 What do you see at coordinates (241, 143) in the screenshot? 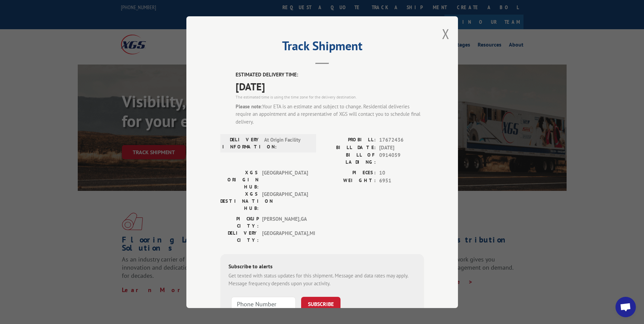
I see `label: DELIVERY INFORMATION:` at bounding box center [241, 143].